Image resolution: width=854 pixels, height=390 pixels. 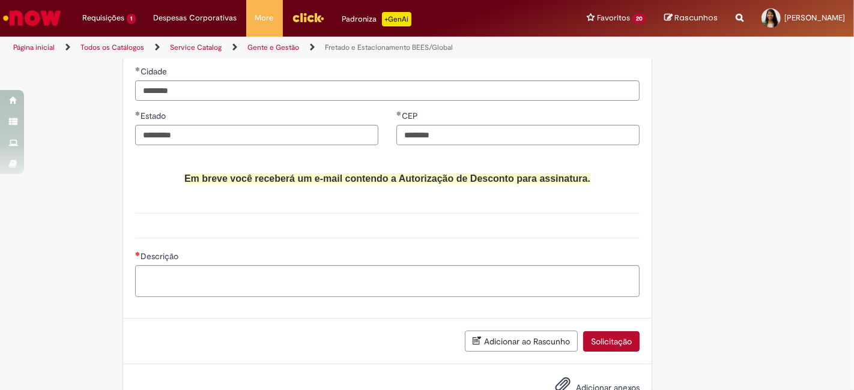 What do you see at coordinates (387, 281) in the screenshot?
I see `textarea: Descrição` at bounding box center [387, 281].